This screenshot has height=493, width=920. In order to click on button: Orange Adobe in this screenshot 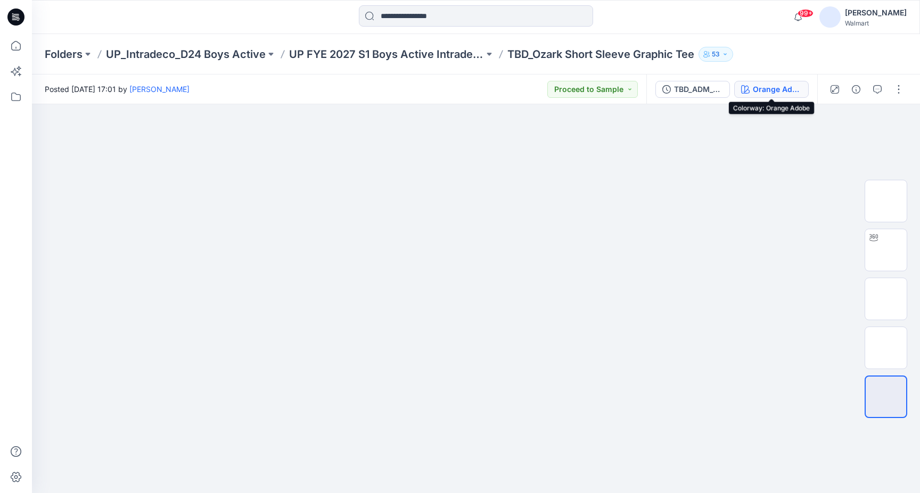, I will do `click(771, 89)`.